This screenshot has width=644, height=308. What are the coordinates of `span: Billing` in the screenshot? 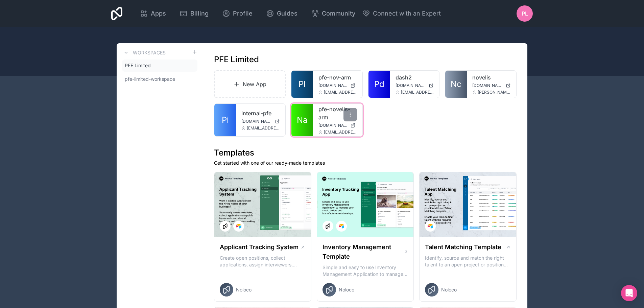 It's located at (200, 14).